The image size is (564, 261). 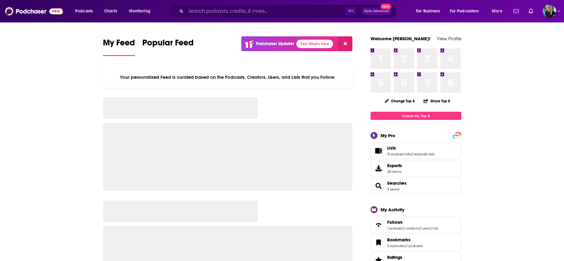 I want to click on span: 28 items, so click(x=395, y=172).